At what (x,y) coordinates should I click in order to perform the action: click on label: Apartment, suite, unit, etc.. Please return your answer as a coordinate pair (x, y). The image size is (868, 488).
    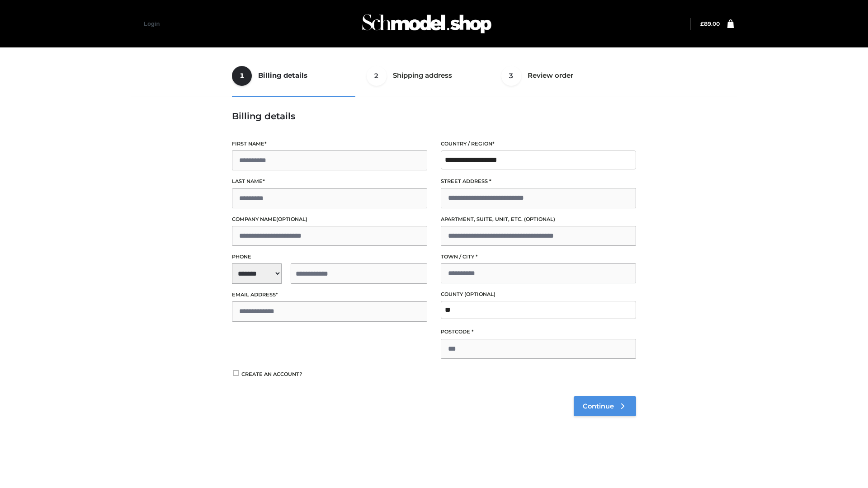
    Looking at the image, I should click on (538, 219).